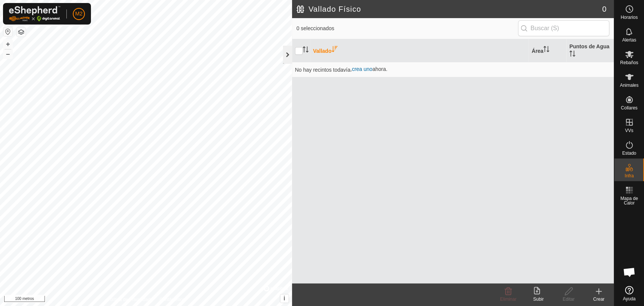 Image resolution: width=644 pixels, height=306 pixels. Describe the element at coordinates (563, 28) in the screenshot. I see `input: Buscar (S)` at that location.